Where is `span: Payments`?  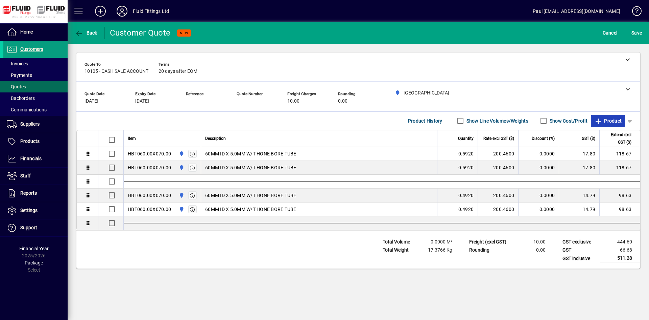
span: Payments is located at coordinates (19, 75).